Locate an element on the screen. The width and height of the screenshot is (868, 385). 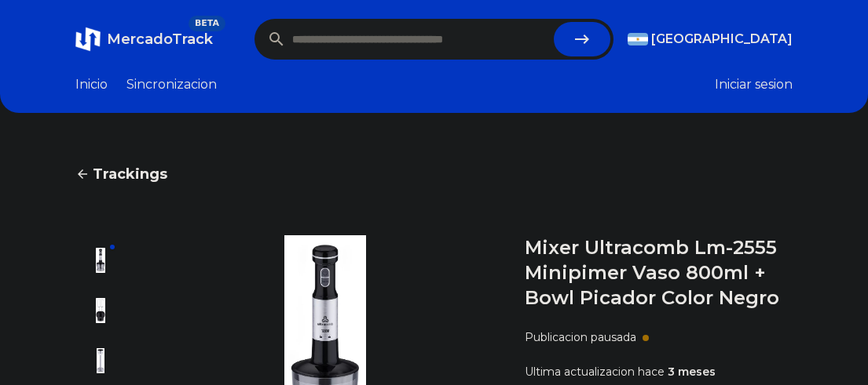
span: 3 meses is located at coordinates (692, 372).